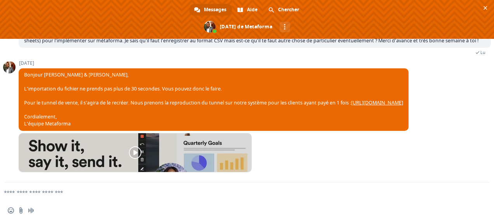 The width and height of the screenshot is (494, 219). Describe the element at coordinates (482, 52) in the screenshot. I see `span: Lu` at that location.